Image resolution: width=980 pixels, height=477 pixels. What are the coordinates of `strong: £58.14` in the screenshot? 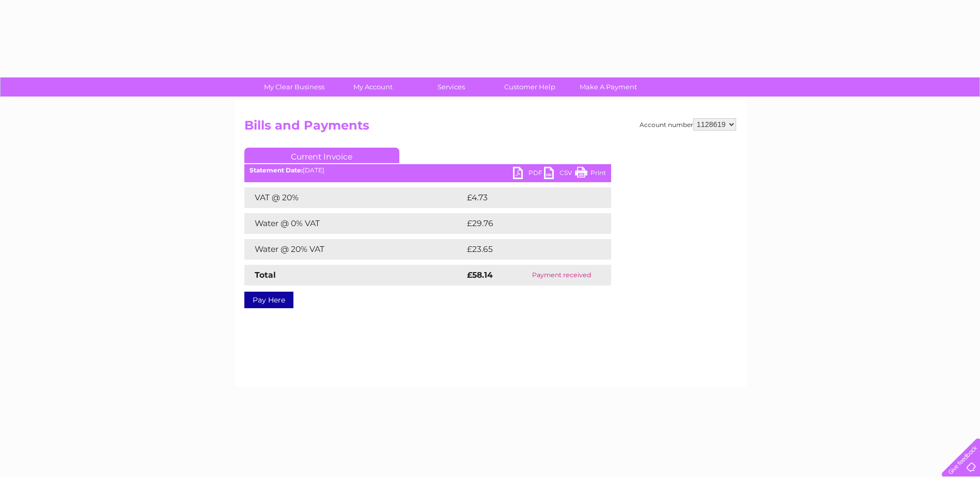 It's located at (480, 275).